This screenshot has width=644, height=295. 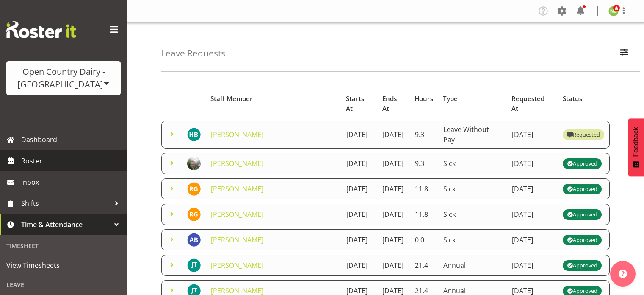 What do you see at coordinates (63, 246) in the screenshot?
I see `div: Timesheet` at bounding box center [63, 246].